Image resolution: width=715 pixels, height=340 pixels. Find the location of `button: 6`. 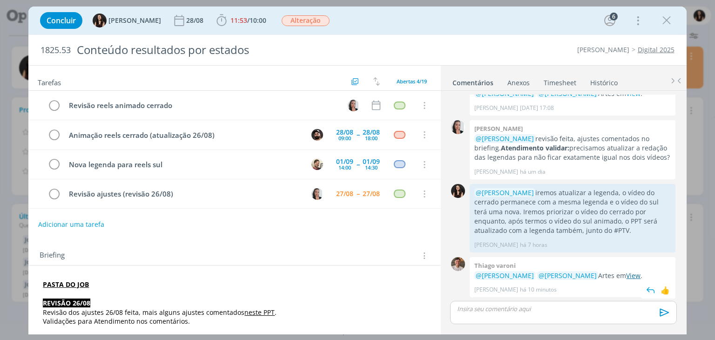

button: 6 is located at coordinates (610, 20).